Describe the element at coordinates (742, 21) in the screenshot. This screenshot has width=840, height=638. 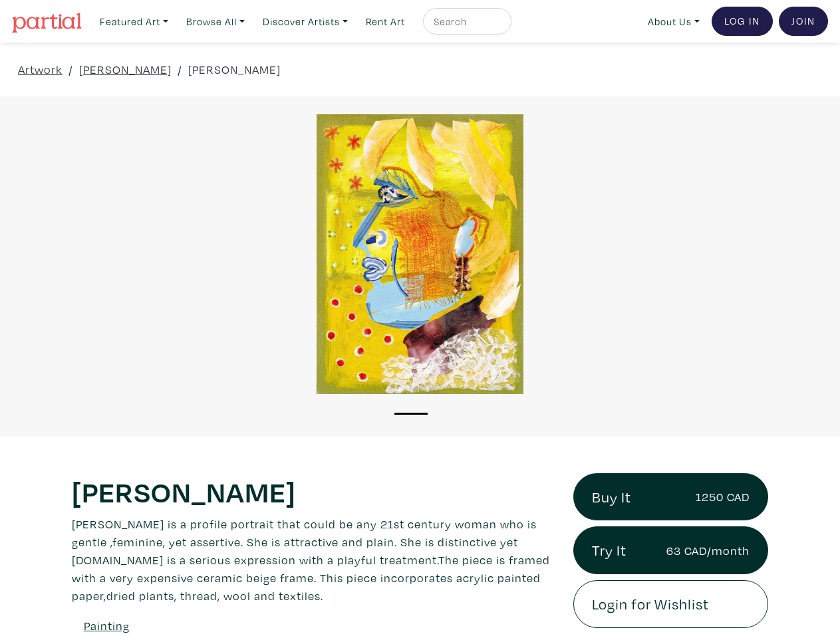
I see `a: Log In` at that location.